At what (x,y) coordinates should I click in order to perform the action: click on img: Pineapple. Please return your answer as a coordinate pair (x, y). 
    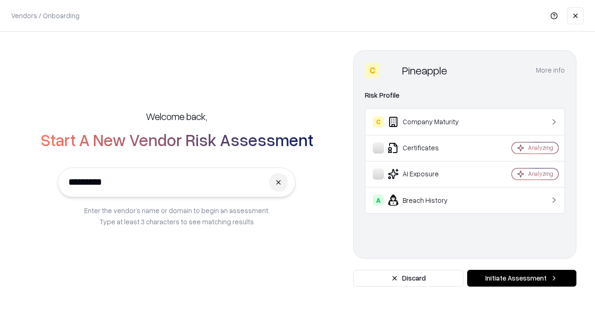
    Looking at the image, I should click on (391, 70).